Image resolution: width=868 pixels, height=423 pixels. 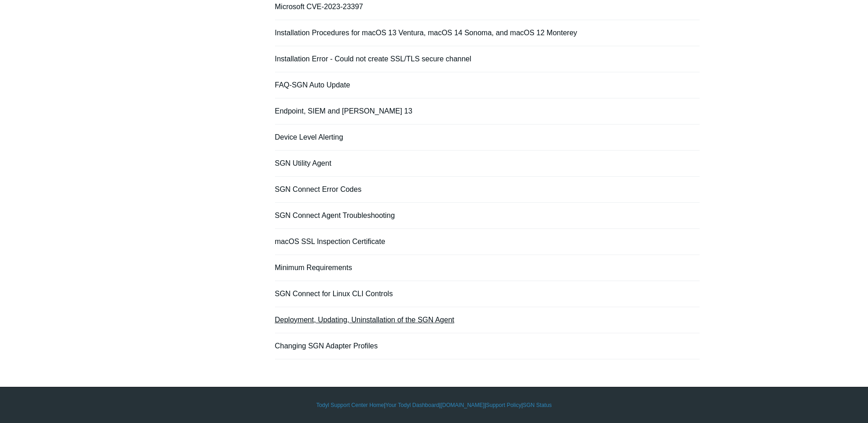 What do you see at coordinates (374, 59) in the screenshot?
I see `a: Installation Error - Could not create SSL/TLS secure channel` at bounding box center [374, 59].